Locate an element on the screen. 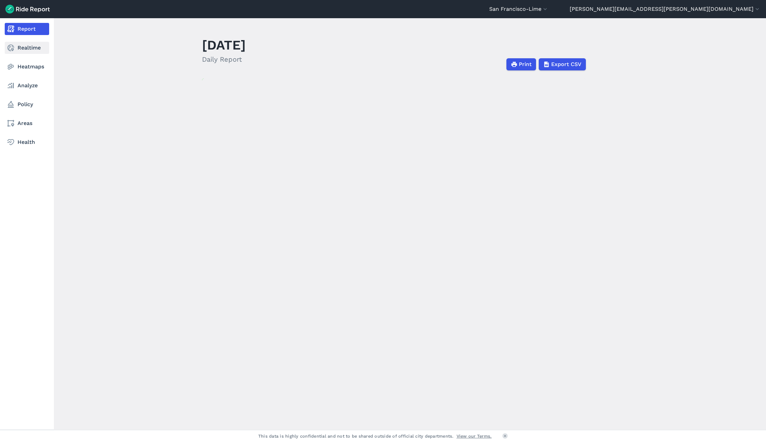 Image resolution: width=766 pixels, height=442 pixels. a: Realtime is located at coordinates (27, 48).